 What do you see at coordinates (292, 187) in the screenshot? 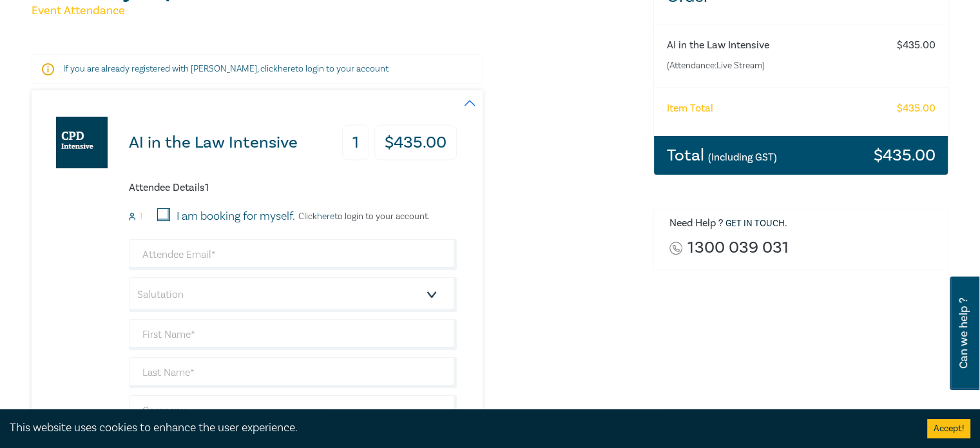
I see `h6: Attendee Details 1` at bounding box center [292, 187].